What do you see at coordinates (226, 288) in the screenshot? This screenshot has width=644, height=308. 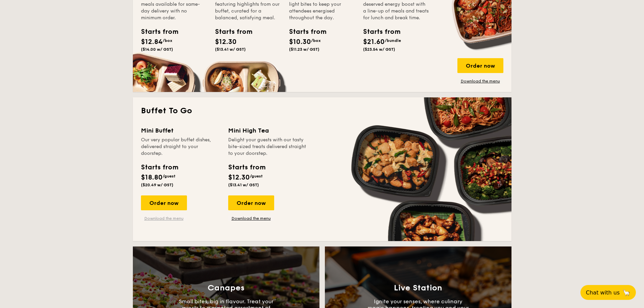 I see `h3: Canapes` at bounding box center [226, 288].